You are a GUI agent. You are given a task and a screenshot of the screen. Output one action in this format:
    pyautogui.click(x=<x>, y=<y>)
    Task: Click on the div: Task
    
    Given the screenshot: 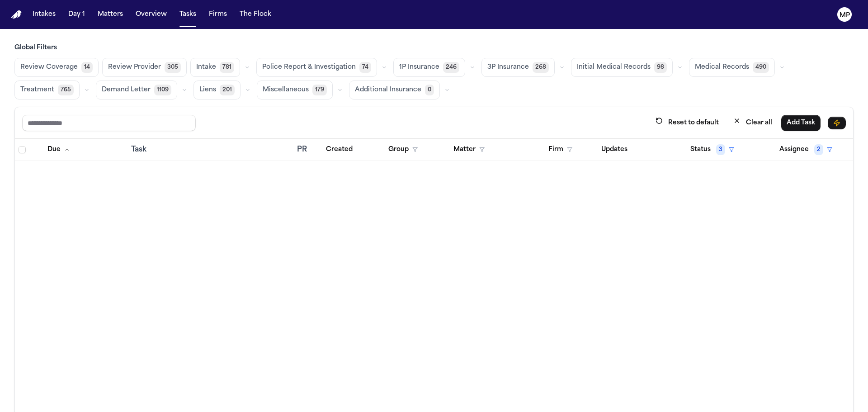 What is the action you would take?
    pyautogui.click(x=210, y=149)
    